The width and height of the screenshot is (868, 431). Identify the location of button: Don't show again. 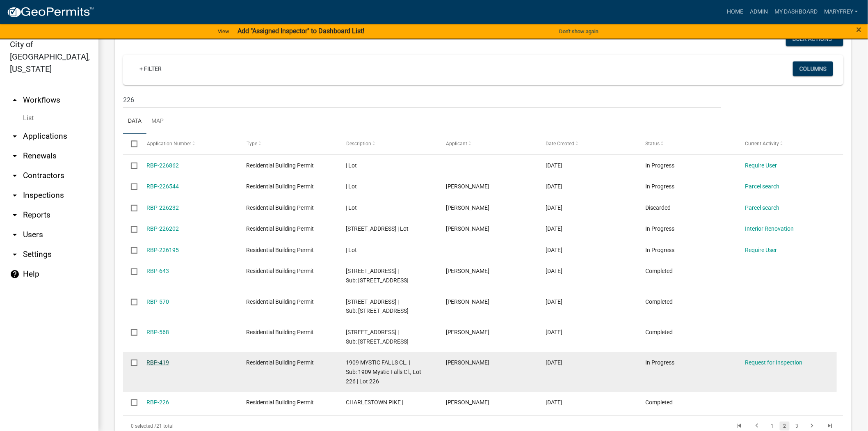
(579, 31).